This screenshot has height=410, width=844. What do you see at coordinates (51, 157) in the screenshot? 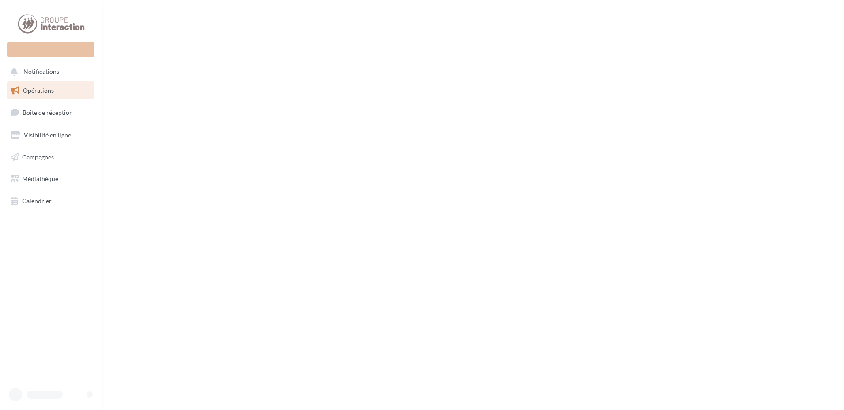
I see `a: Campagnes` at bounding box center [51, 157].